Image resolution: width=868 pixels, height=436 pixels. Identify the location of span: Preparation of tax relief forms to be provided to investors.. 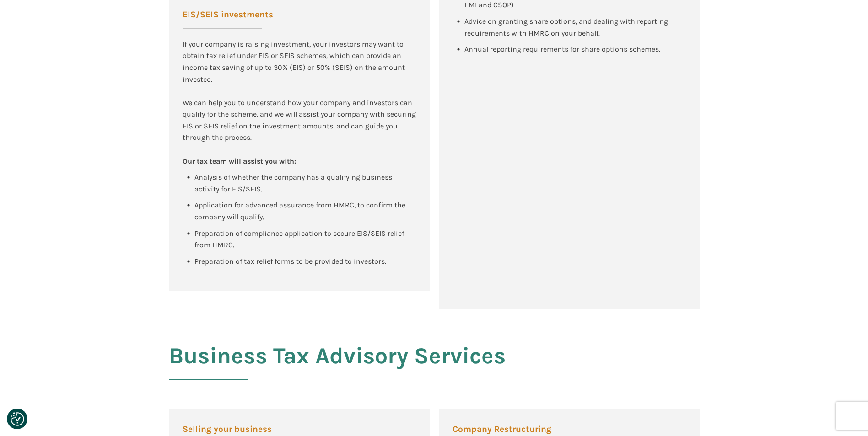
(290, 261).